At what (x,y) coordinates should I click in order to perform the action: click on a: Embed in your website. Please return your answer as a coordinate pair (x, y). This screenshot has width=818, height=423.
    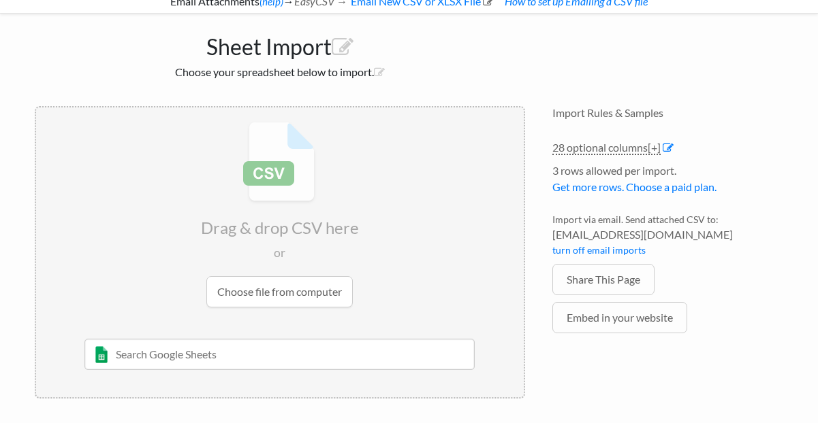
    Looking at the image, I should click on (620, 318).